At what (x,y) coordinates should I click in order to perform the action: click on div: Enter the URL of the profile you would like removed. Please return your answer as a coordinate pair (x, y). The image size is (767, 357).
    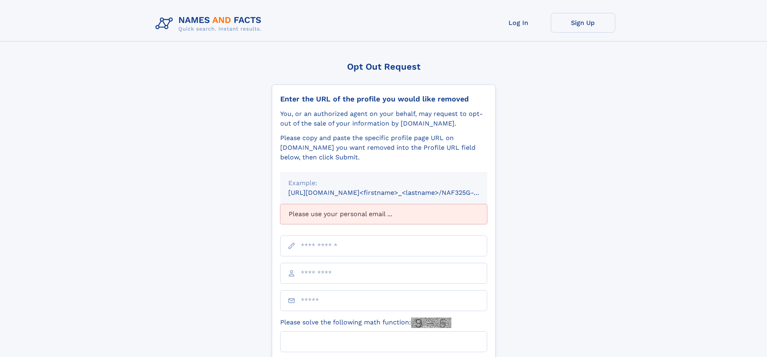
    Looking at the image, I should click on (384, 99).